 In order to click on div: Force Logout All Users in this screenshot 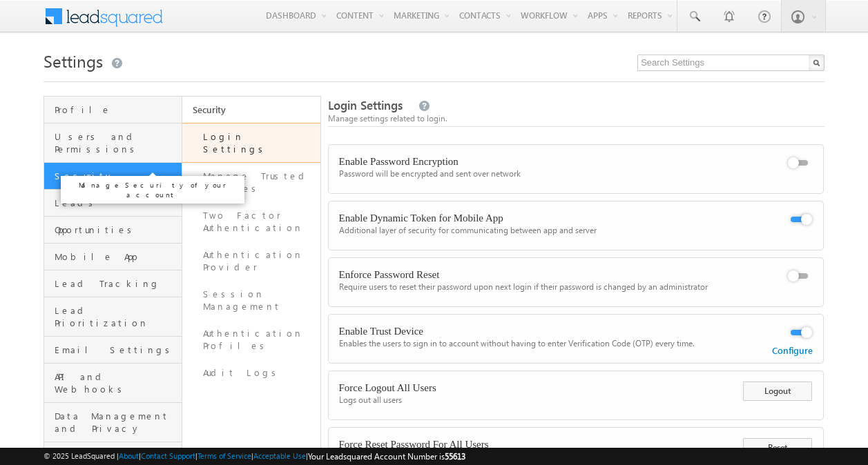, I will do `click(544, 388)`.